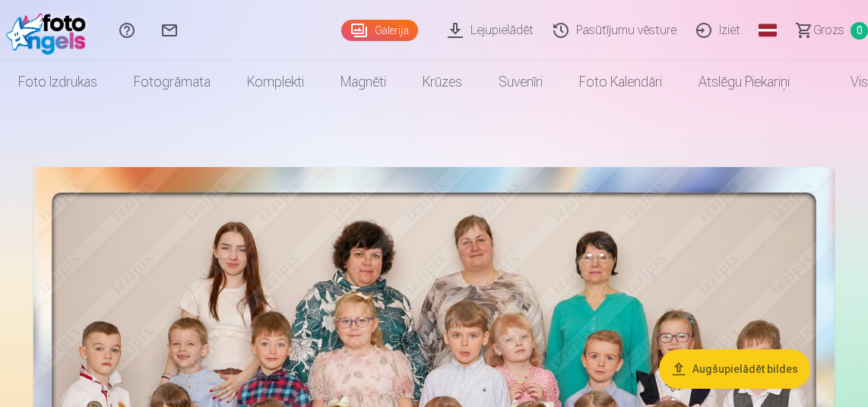 This screenshot has width=868, height=407. What do you see at coordinates (858, 30) in the screenshot?
I see `span: 0` at bounding box center [858, 30].